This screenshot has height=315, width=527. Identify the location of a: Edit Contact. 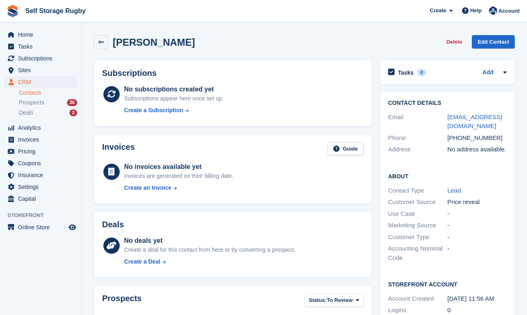
(493, 42).